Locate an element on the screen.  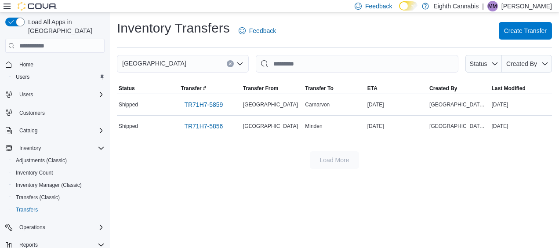
button: Inventory Manager (Classic) is located at coordinates (58, 185).